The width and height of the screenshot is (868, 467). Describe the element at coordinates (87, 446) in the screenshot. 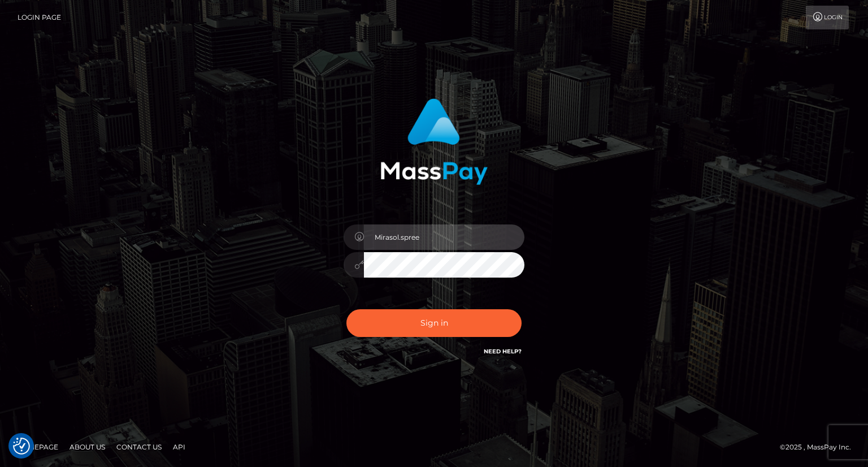

I see `a: About Us` at that location.